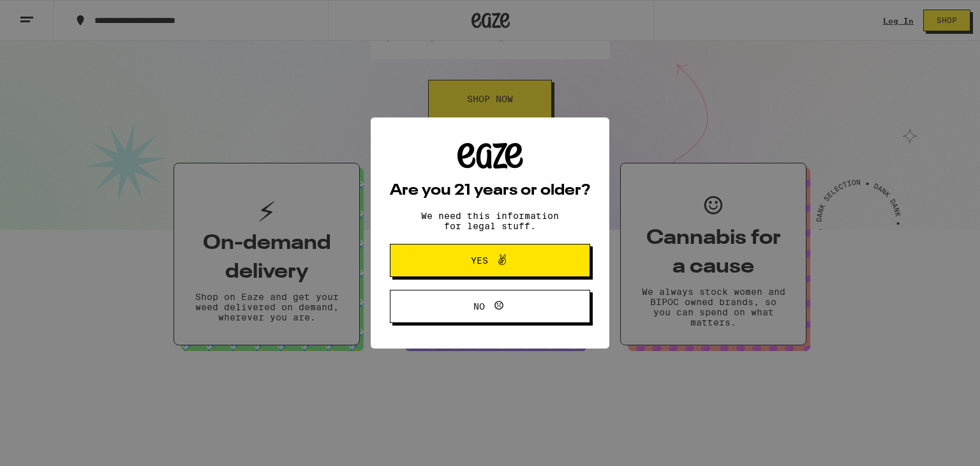 The width and height of the screenshot is (980, 466). What do you see at coordinates (490, 306) in the screenshot?
I see `button: No` at bounding box center [490, 306].